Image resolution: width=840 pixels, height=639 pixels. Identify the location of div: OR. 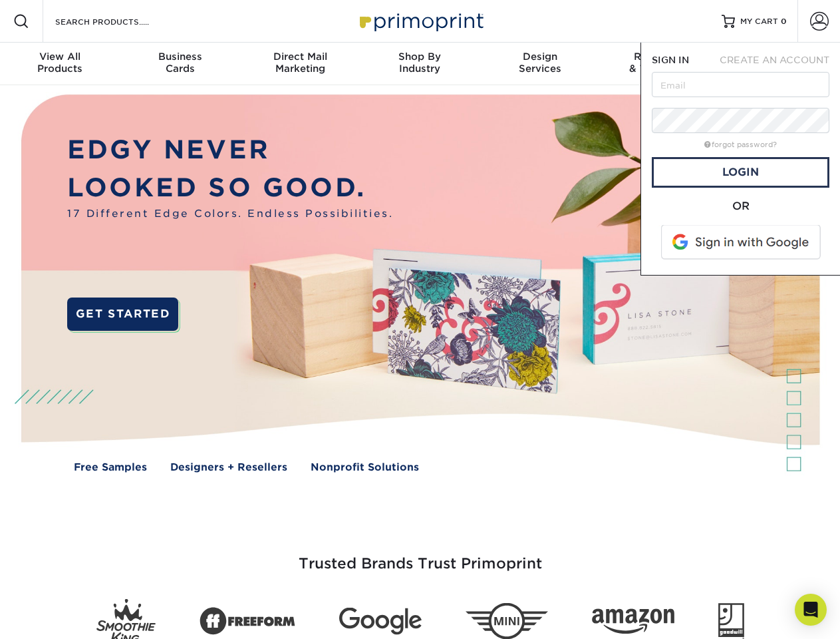
(741, 207).